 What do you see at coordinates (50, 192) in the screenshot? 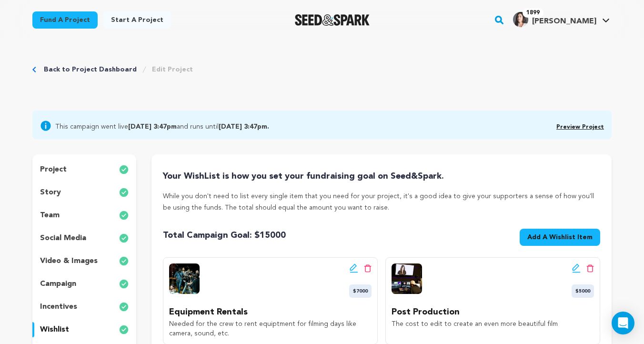
I see `p: story` at bounding box center [50, 192].